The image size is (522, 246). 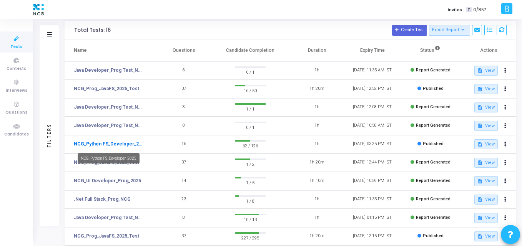 What do you see at coordinates (184, 51) in the screenshot?
I see `th: Questions` at bounding box center [184, 51].